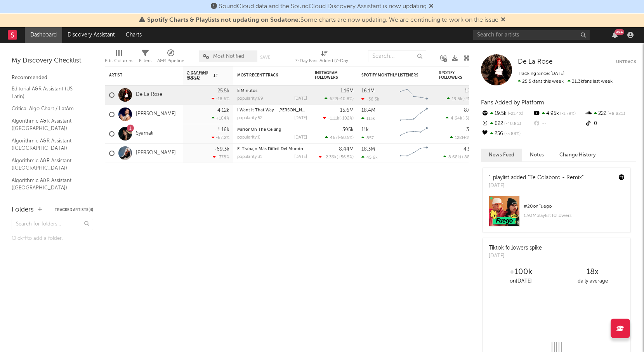 The image size is (644, 352). I want to click on div: 1.16k, so click(224, 130).